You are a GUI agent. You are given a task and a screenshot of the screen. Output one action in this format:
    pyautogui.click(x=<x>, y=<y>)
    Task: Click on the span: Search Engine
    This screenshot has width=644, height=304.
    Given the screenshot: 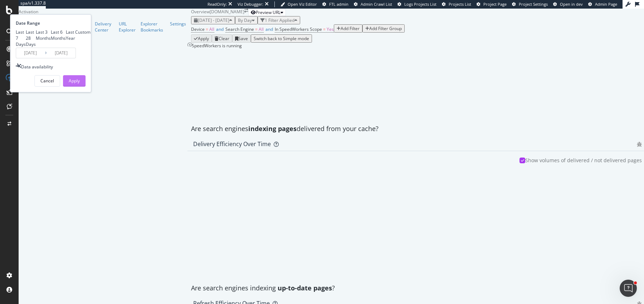 What is the action you would take?
    pyautogui.click(x=240, y=29)
    